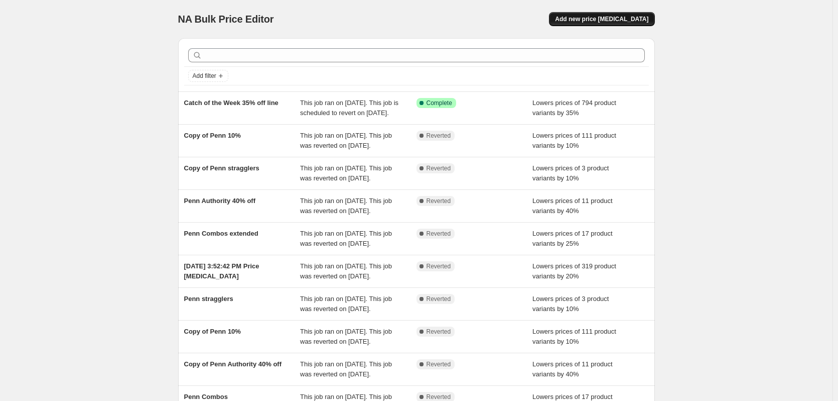  What do you see at coordinates (208, 76) in the screenshot?
I see `button: Add filter` at bounding box center [208, 76].